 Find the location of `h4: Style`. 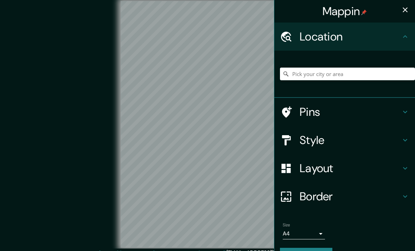

h4: Style is located at coordinates (350, 140).